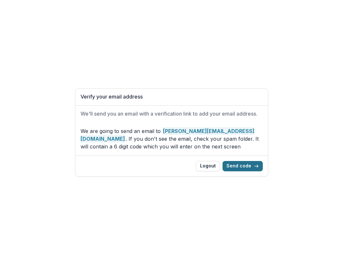 The image size is (343, 265). What do you see at coordinates (208, 166) in the screenshot?
I see `button: Logout` at bounding box center [208, 166].